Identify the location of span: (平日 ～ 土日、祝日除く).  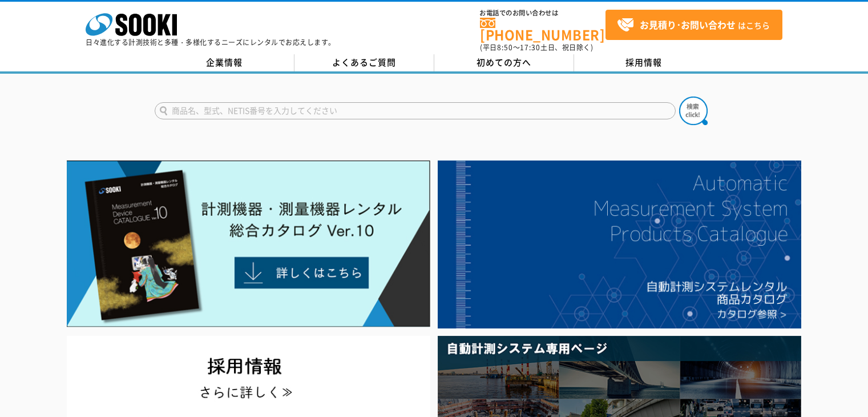
(536, 48).